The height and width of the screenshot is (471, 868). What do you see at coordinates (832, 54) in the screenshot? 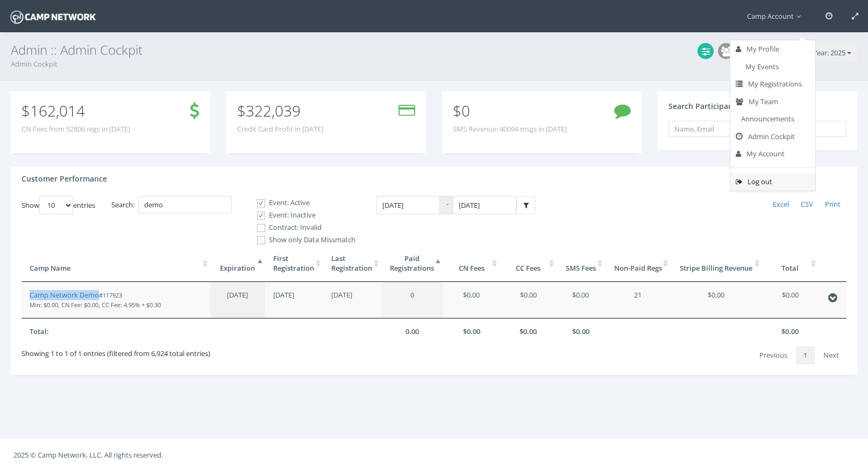
I see `button: Year: 2025` at bounding box center [832, 54].